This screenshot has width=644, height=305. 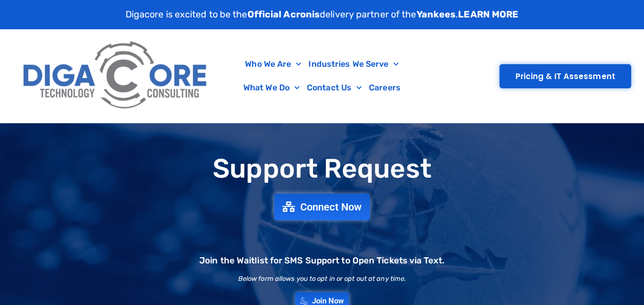 I want to click on a: Who We Are, so click(x=273, y=64).